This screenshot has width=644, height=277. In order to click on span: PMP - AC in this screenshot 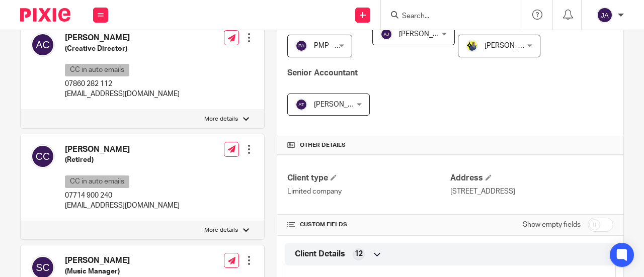, I will do `click(329, 46)`.